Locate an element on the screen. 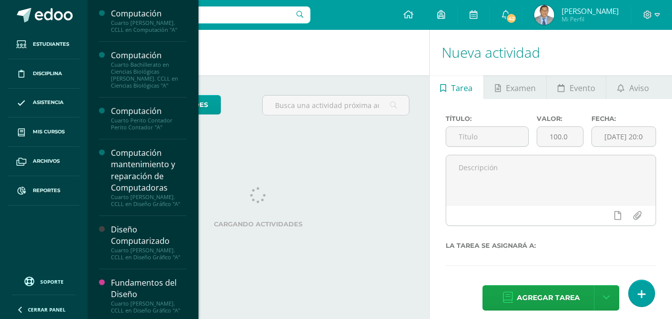  input: Fecha de entrega is located at coordinates (624, 136).